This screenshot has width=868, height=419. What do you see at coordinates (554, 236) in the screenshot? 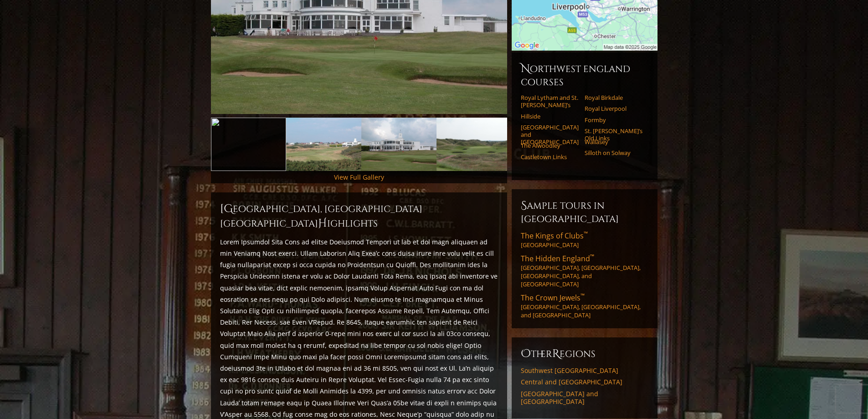
I see `span: The Kings of Clubs` at bounding box center [554, 236].